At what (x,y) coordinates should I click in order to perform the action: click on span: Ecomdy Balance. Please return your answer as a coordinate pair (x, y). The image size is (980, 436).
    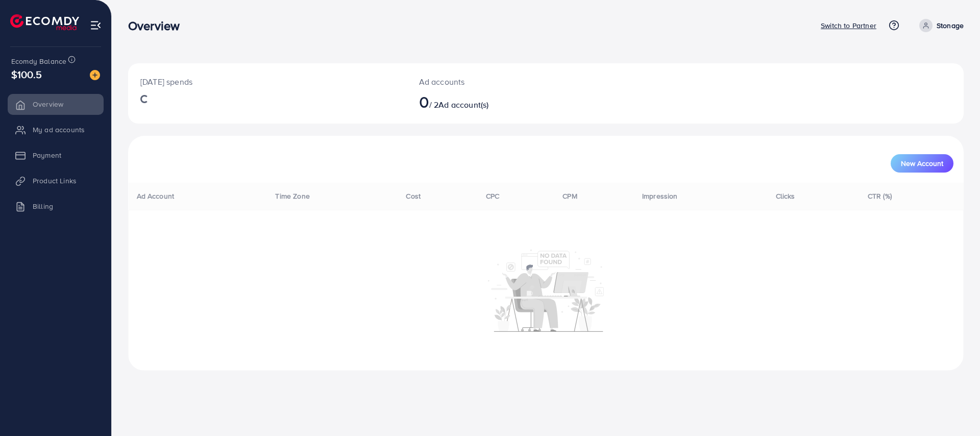
    Looking at the image, I should click on (39, 61).